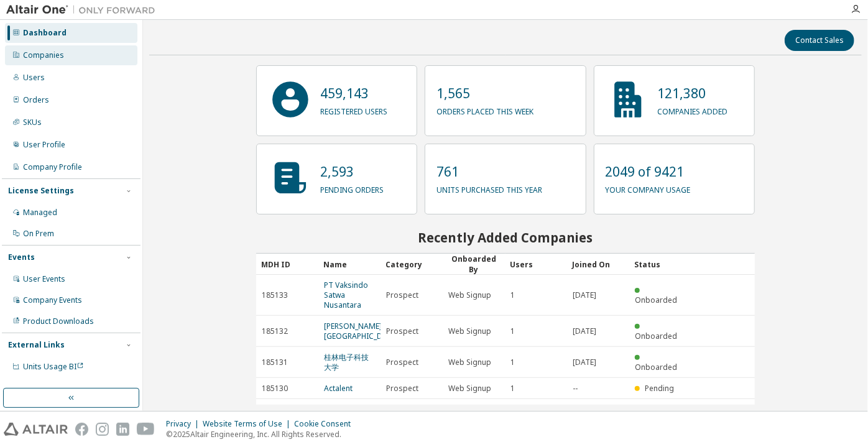 This screenshot has height=447, width=868. I want to click on a: Actalent, so click(338, 388).